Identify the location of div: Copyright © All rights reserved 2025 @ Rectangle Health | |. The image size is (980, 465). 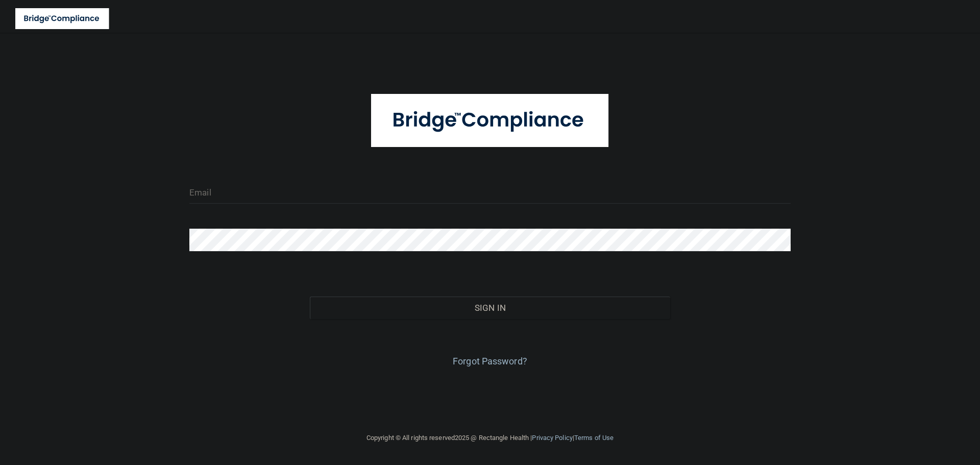
(490, 438).